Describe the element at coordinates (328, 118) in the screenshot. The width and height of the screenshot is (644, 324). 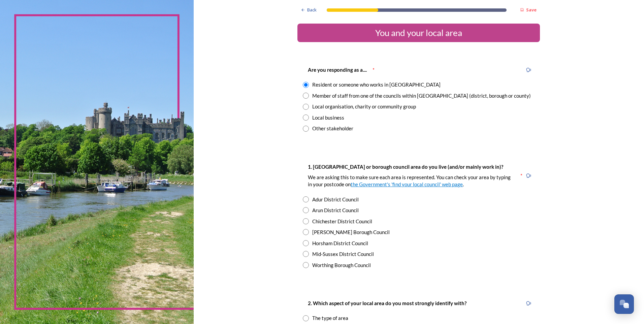
I see `div: Local business` at that location.